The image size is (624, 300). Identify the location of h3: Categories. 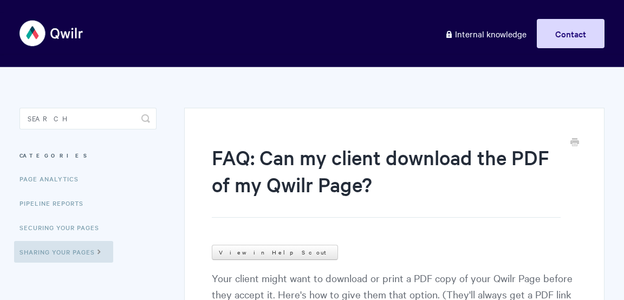
(88, 155).